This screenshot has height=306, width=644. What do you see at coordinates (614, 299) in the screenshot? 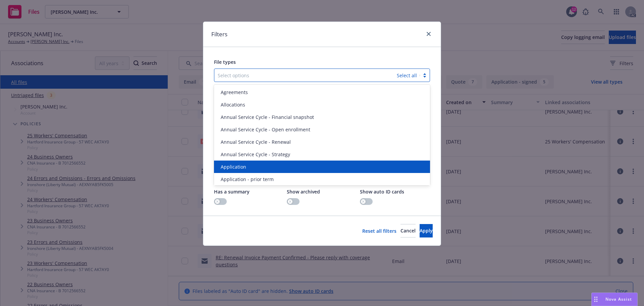
I see `button: Nova Assist` at bounding box center [614, 299].